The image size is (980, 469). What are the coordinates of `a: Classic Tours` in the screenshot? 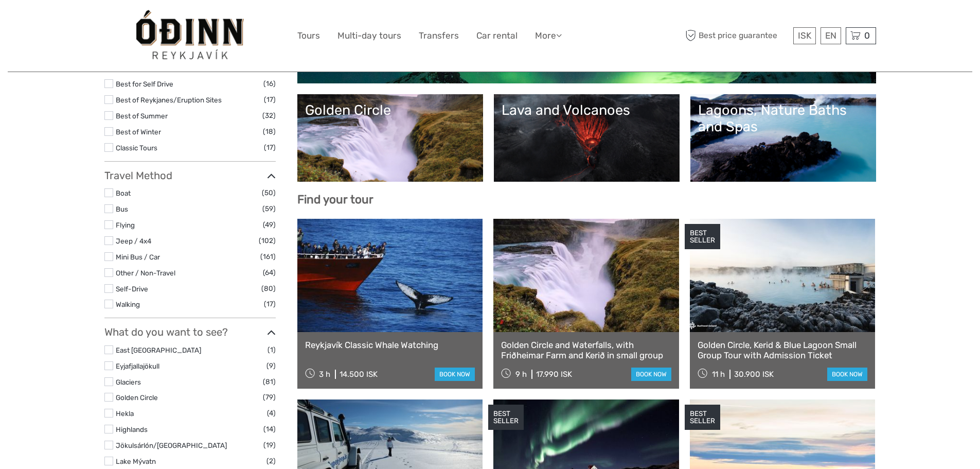 It's located at (136, 148).